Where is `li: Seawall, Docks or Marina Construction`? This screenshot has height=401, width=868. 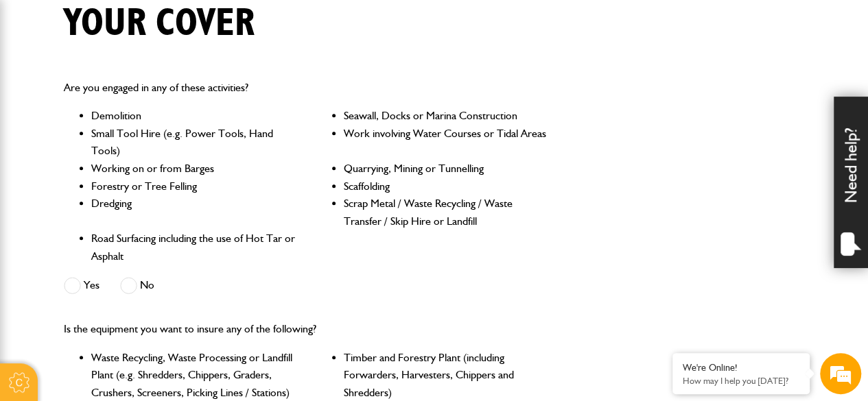 li: Seawall, Docks or Marina Construction is located at coordinates (447, 116).